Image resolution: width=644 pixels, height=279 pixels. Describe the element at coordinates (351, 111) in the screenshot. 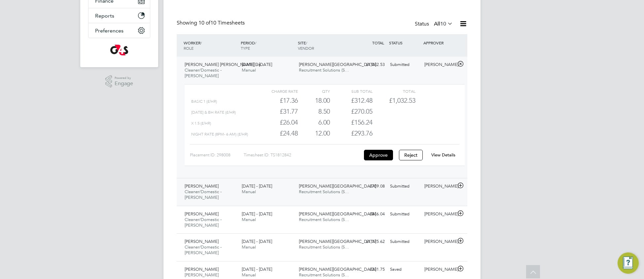

I see `div: £270.05` at that location.